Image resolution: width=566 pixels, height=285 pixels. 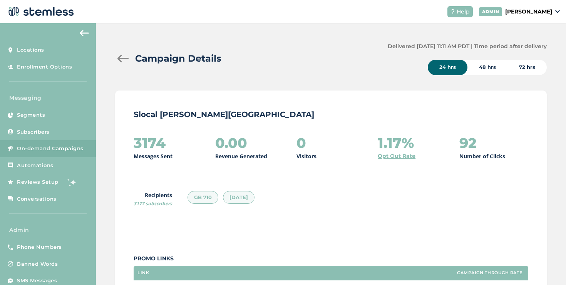 I want to click on div: 72 hrs, so click(x=528, y=67).